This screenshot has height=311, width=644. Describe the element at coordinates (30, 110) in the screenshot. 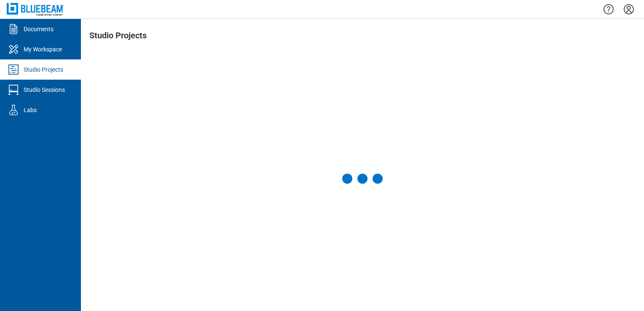

I see `div: Labs` at that location.